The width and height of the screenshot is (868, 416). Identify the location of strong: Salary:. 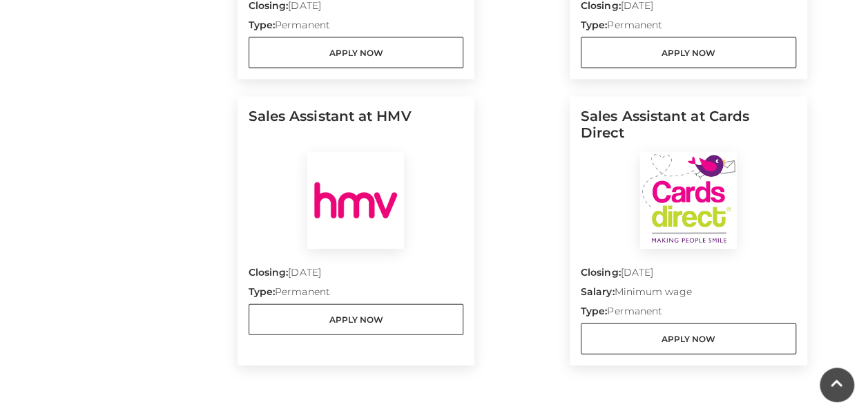
(597, 292).